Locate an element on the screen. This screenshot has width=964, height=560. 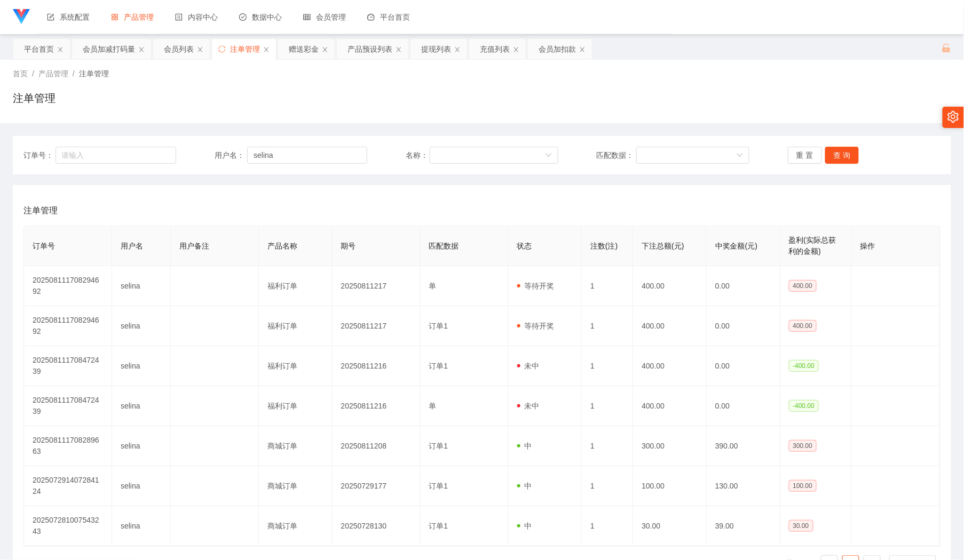
span: 用户备注 is located at coordinates (194, 246).